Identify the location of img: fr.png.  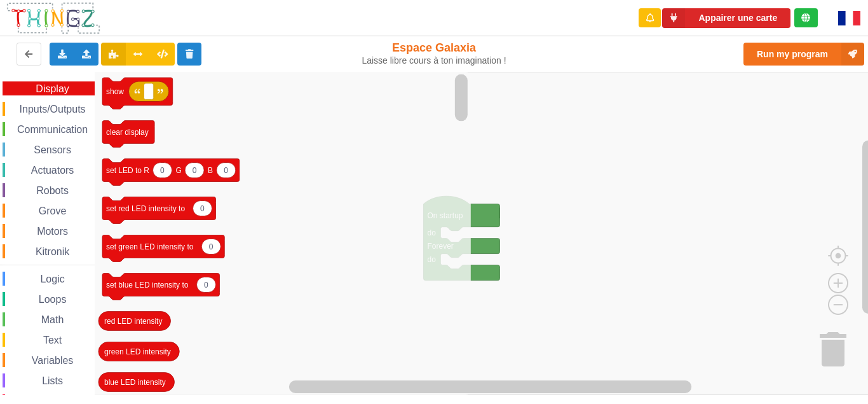
(849, 18).